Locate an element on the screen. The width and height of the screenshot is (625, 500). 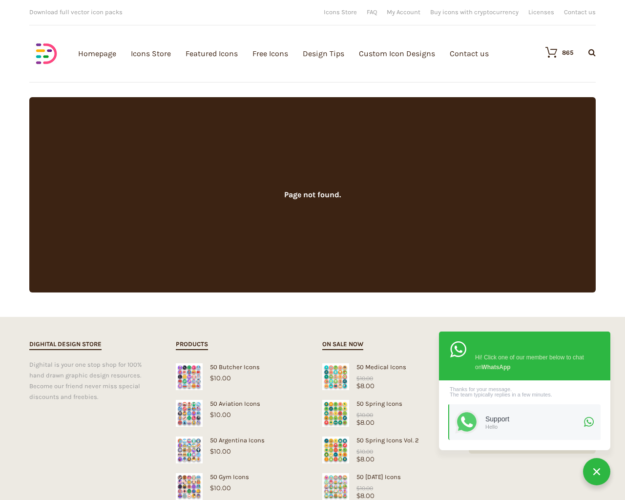
a: 50 Argentina Icons$10.00 is located at coordinates (239, 446).